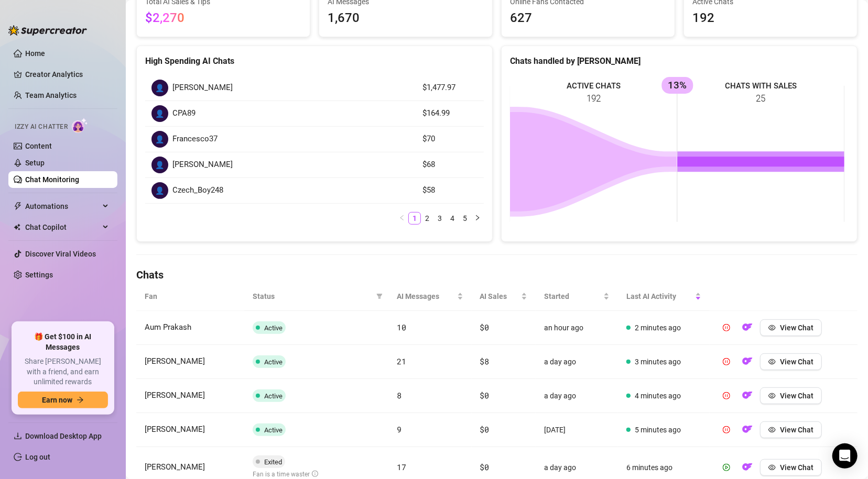  Describe the element at coordinates (658, 430) in the screenshot. I see `span: 5 minutes ago` at that location.